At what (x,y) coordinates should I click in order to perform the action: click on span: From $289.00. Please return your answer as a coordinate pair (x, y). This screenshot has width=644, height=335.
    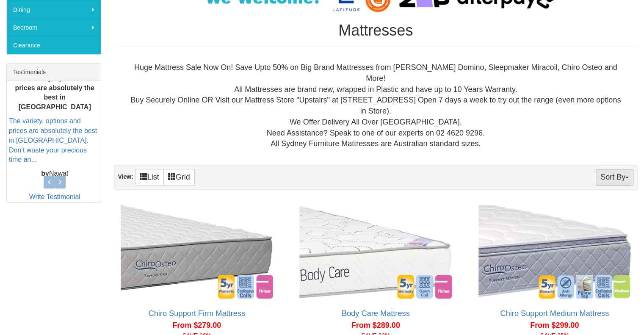
    Looking at the image, I should click on (375, 325).